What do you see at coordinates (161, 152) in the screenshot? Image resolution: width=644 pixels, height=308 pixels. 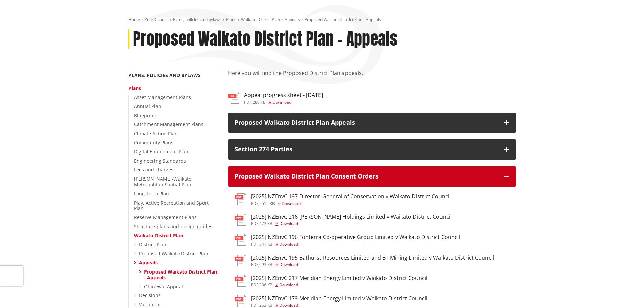 I see `a: Digital Enablement Plan` at bounding box center [161, 152].